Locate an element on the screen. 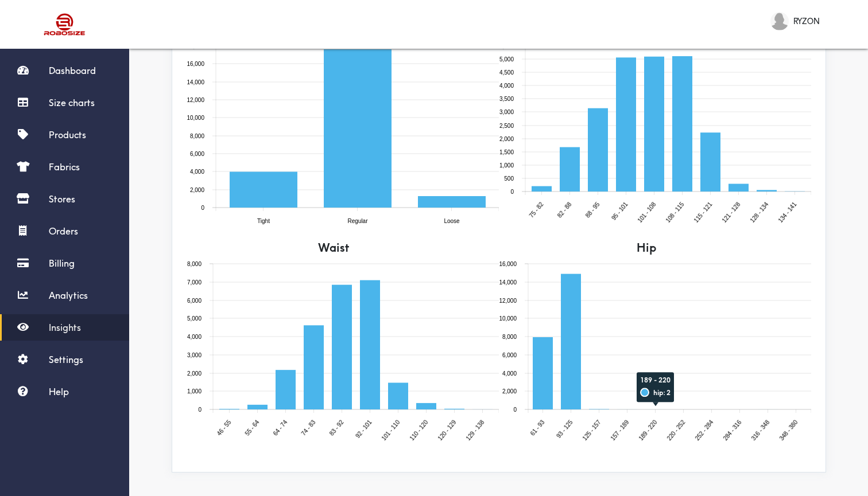 The height and width of the screenshot is (496, 868). span: Orders is located at coordinates (63, 231).